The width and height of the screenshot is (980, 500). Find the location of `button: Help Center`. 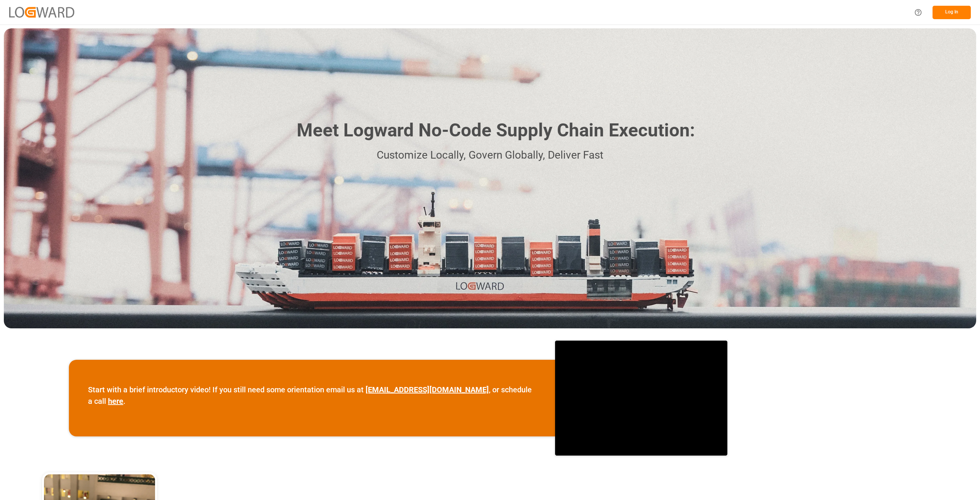

button: Help Center is located at coordinates (917, 13).